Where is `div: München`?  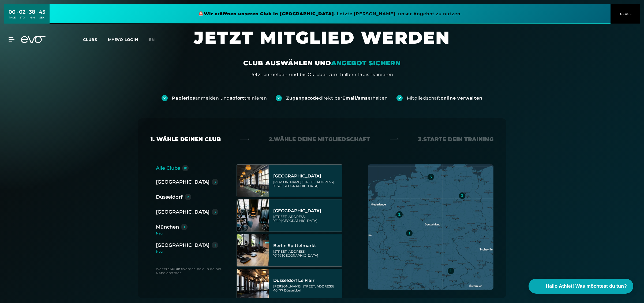 div: München is located at coordinates (167, 227).